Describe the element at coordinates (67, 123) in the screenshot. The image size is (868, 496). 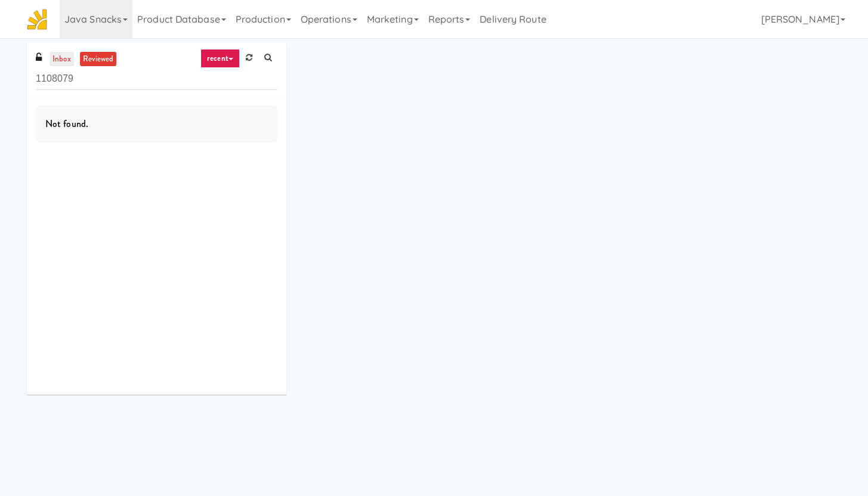
I see `span: Not found.` at that location.